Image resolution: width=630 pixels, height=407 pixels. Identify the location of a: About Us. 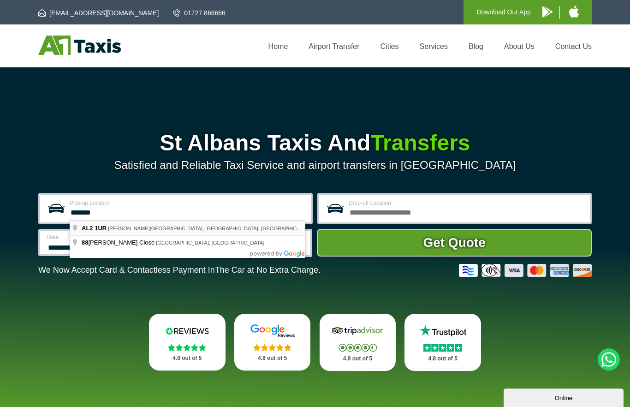
(519, 46).